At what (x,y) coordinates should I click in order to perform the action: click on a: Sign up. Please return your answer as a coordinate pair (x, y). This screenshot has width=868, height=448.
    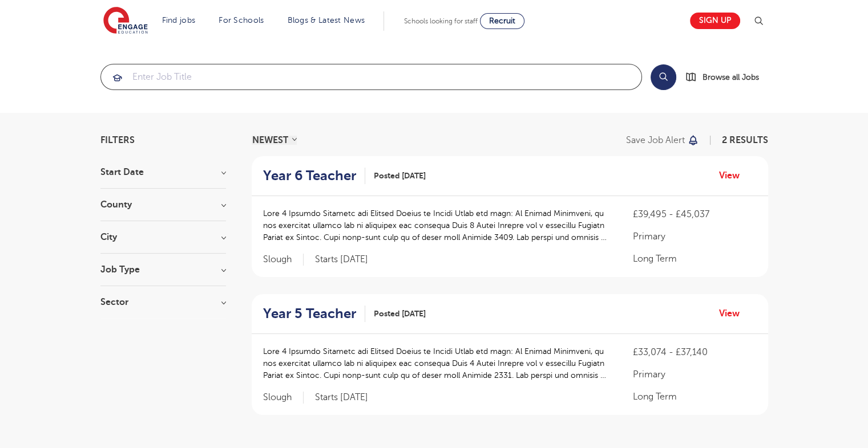
    Looking at the image, I should click on (715, 21).